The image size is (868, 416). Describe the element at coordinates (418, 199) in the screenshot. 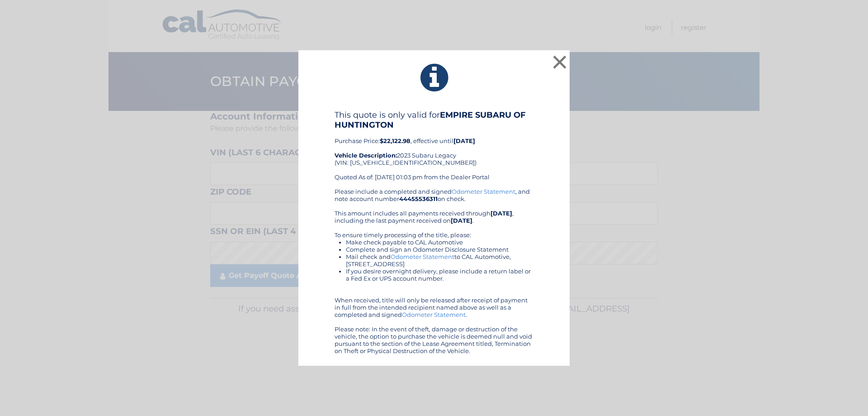

I see `b: 44455536311` at that location.